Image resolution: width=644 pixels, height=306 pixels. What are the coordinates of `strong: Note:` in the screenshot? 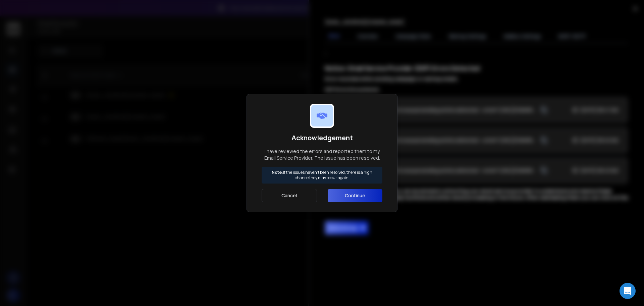 It's located at (278, 172).